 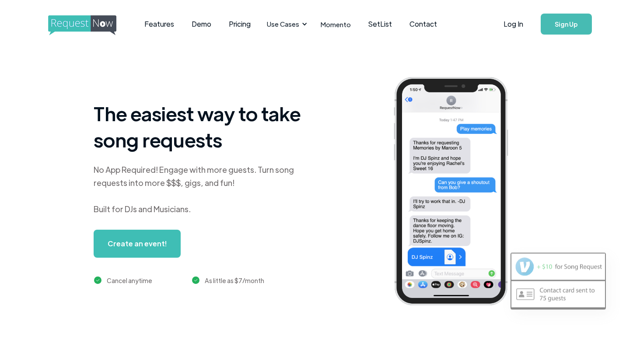 I want to click on div: No App Required! Engage with more guests. Turn song requests into more $$$, gigs, and fun! Built ..., so click(x=203, y=189).